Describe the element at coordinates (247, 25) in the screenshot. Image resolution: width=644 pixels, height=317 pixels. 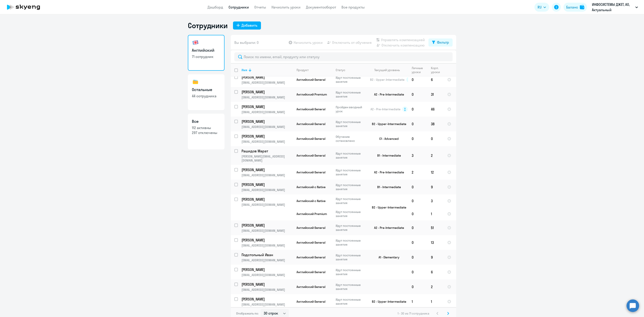
I see `button: Добавить` at that location.